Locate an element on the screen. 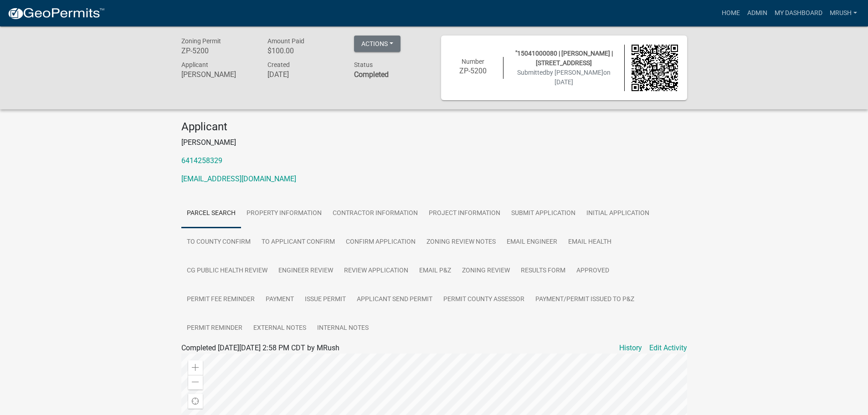 The image size is (868, 415). strong: Completed is located at coordinates (371, 74).